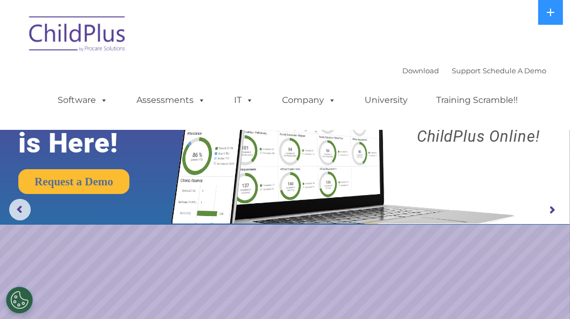  Describe the element at coordinates (171, 100) in the screenshot. I see `a: Assessments` at that location.